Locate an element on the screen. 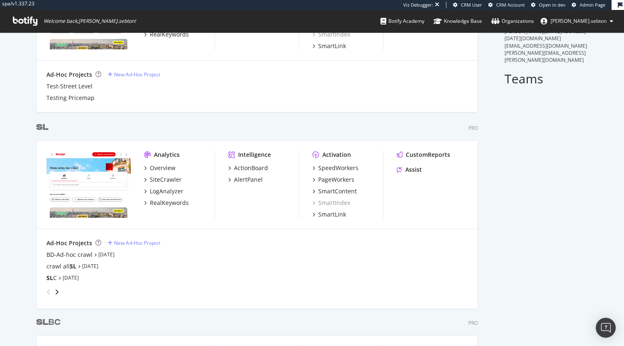 The image size is (624, 346). a: CustomReports is located at coordinates (423, 155).